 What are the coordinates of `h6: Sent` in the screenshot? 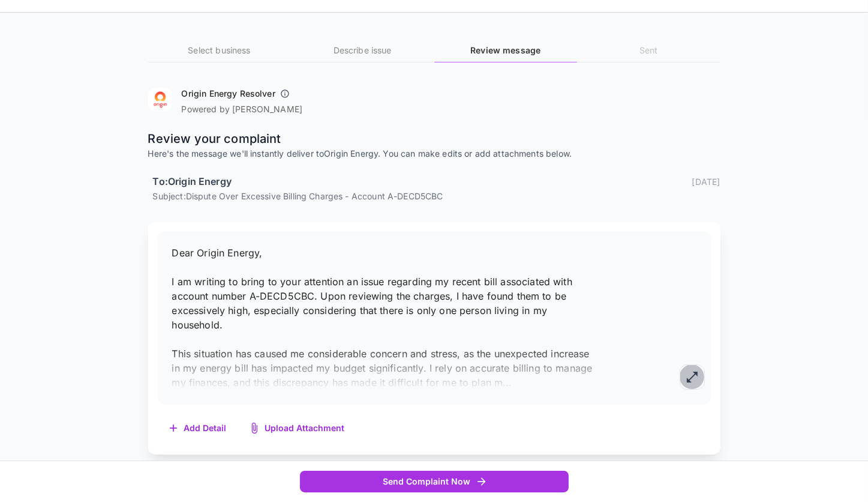 It's located at (648, 50).